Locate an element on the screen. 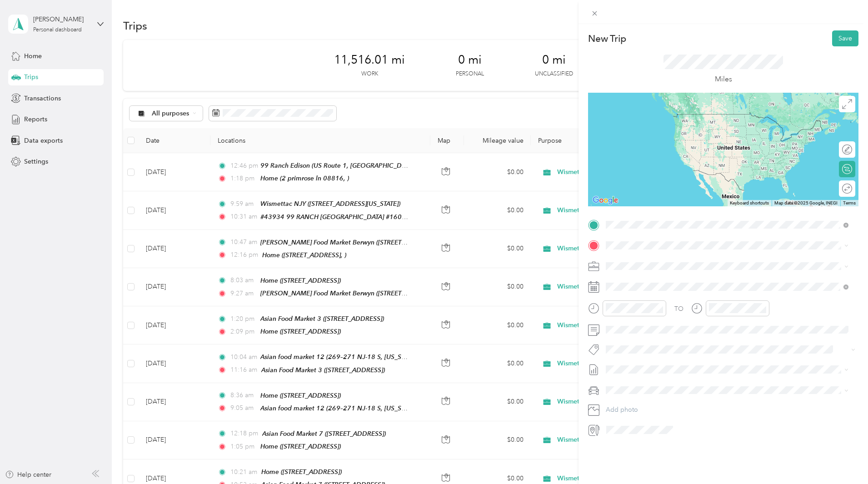 This screenshot has width=868, height=484. p: Miles is located at coordinates (724, 79).